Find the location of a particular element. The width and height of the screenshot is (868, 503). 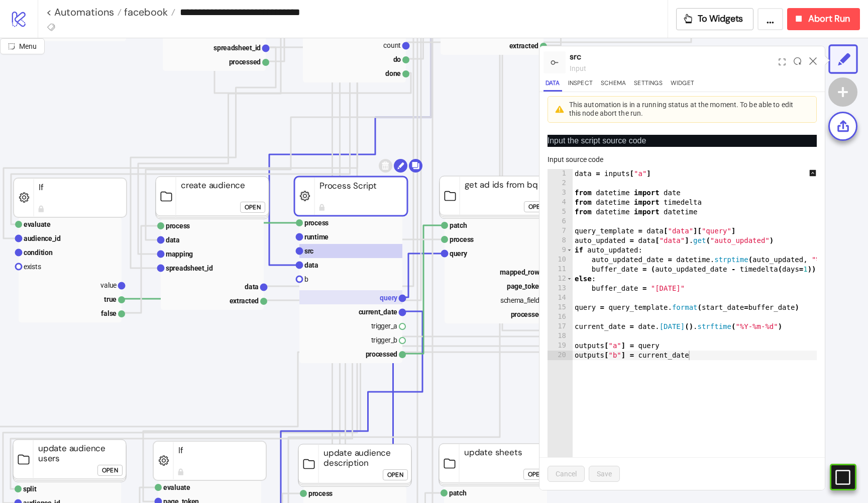

button: Widget is located at coordinates (683, 84).